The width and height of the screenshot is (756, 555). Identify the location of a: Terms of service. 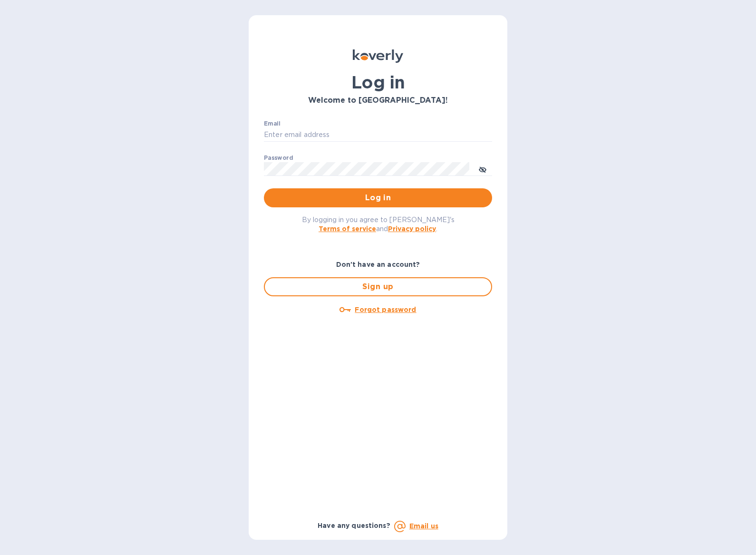
(347, 229).